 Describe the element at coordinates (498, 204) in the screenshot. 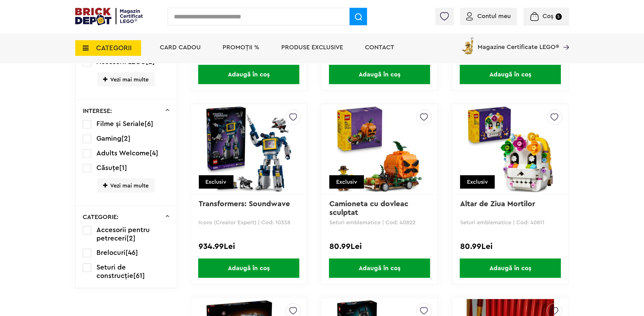

I see `a: Altar de Ziua Mortilor` at that location.